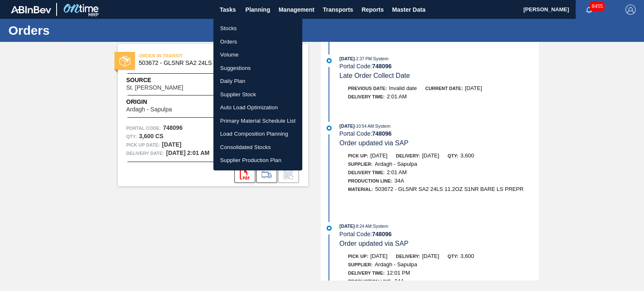  What do you see at coordinates (258, 121) in the screenshot?
I see `li: Primary Material Schedule List` at bounding box center [258, 121].